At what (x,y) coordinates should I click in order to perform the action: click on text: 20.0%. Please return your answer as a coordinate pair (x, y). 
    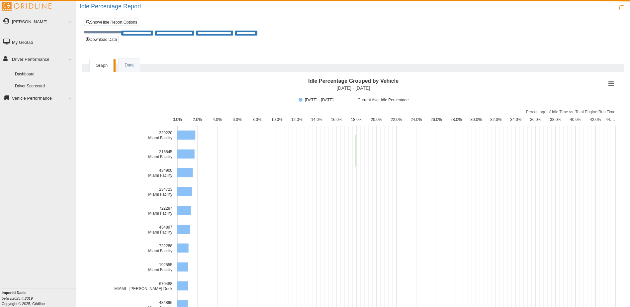
    Looking at the image, I should click on (376, 120).